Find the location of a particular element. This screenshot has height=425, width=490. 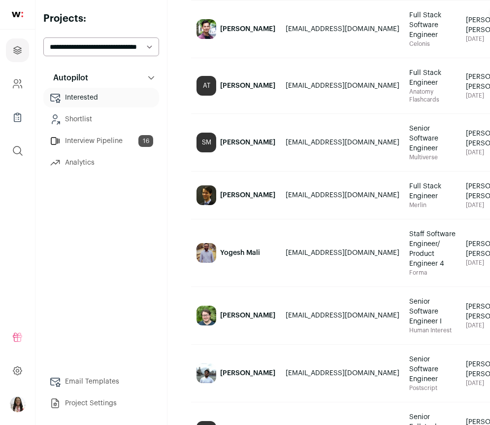

a: Interview Pipeline16 is located at coordinates (101, 141).